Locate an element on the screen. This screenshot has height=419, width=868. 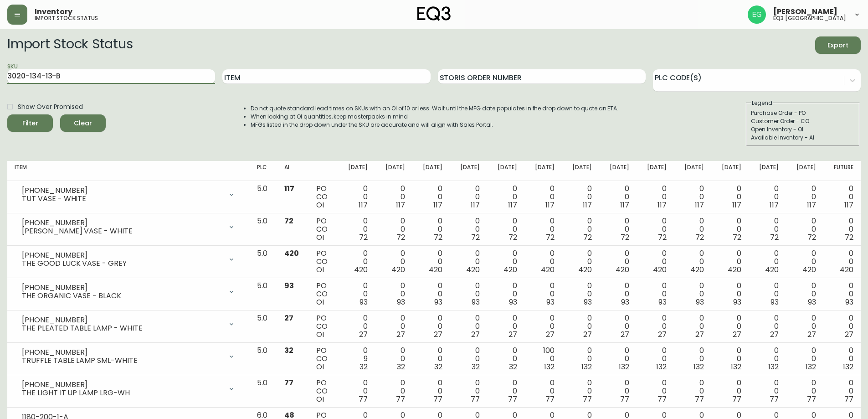
div: PO CO is located at coordinates (323, 359).